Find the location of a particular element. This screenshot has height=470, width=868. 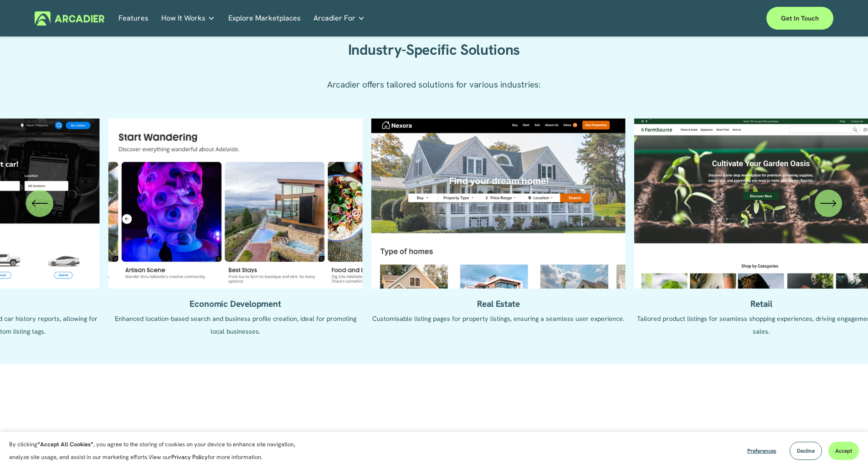

button: Next is located at coordinates (829, 204).